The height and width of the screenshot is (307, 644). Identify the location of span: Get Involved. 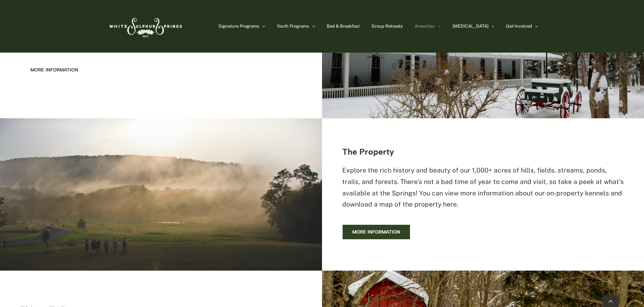
(519, 26).